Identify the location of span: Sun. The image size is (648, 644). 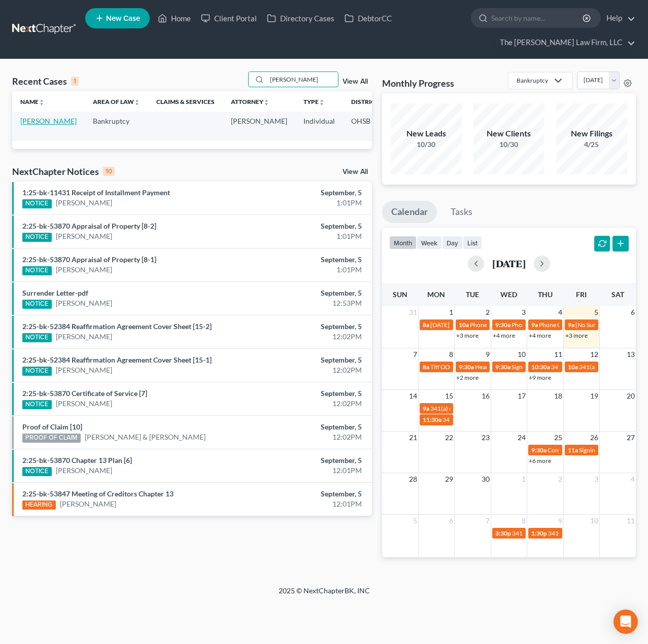
(400, 294).